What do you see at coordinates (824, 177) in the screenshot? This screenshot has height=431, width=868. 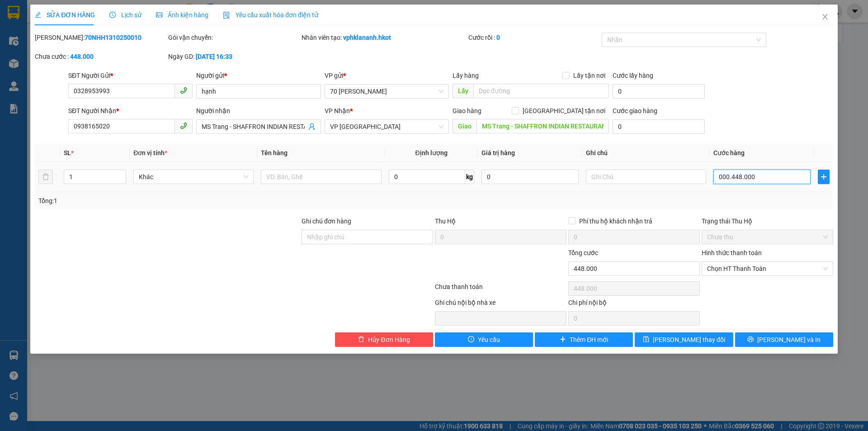 I see `button: plus` at bounding box center [824, 177].